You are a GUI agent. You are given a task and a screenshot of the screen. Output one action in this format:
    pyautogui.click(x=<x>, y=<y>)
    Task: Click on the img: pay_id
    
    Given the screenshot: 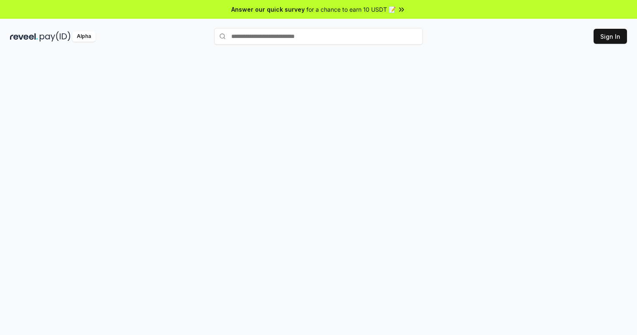 What is the action you would take?
    pyautogui.click(x=55, y=36)
    